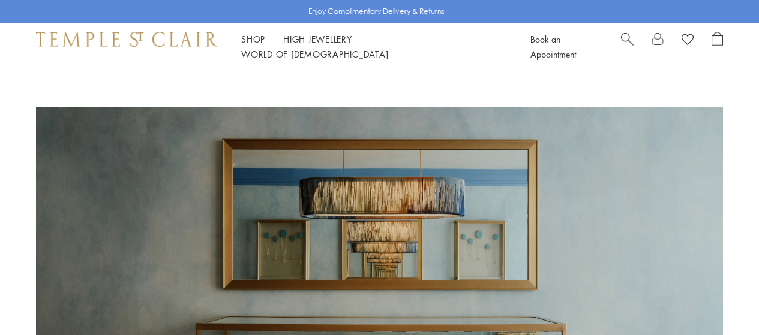 The image size is (759, 335). I want to click on p: Enjoy Complimentary Delivery & Returns, so click(376, 11).